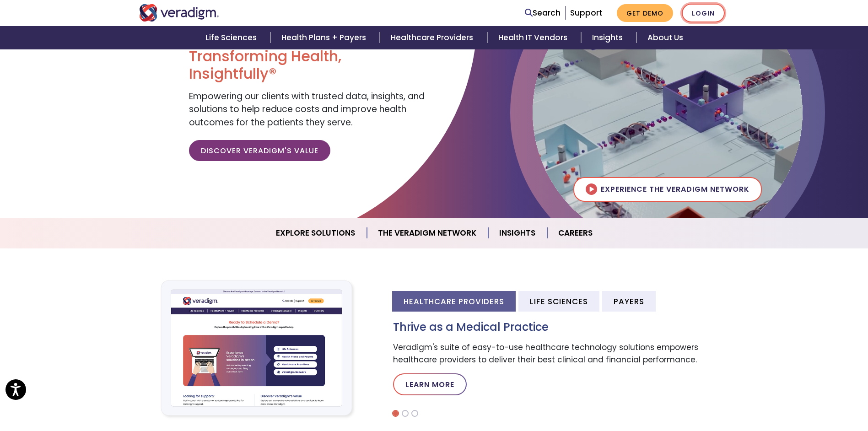  What do you see at coordinates (232, 38) in the screenshot?
I see `a: Life Sciences` at bounding box center [232, 38].